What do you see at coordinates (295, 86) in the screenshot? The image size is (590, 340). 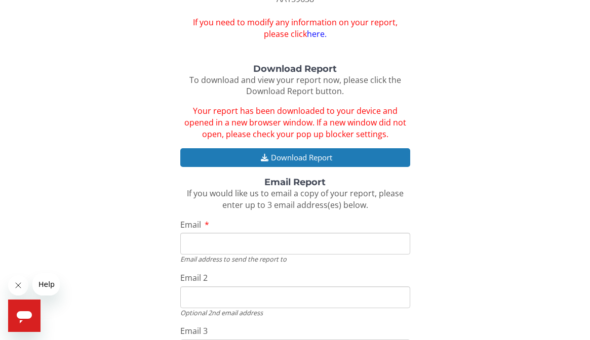 I see `span: To download and view your report now, please click the Download Report button.` at bounding box center [295, 86].